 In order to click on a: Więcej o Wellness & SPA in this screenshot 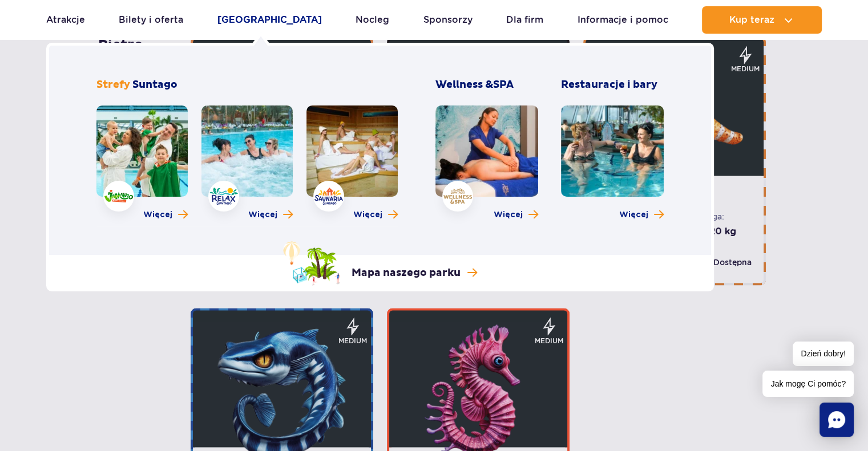, I will do `click(516, 215)`.